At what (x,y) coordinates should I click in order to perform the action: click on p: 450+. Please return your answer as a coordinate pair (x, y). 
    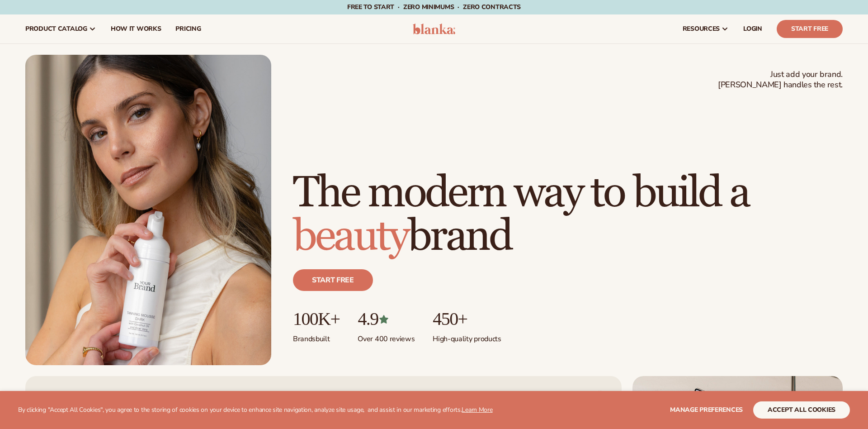
    Looking at the image, I should click on (467, 319).